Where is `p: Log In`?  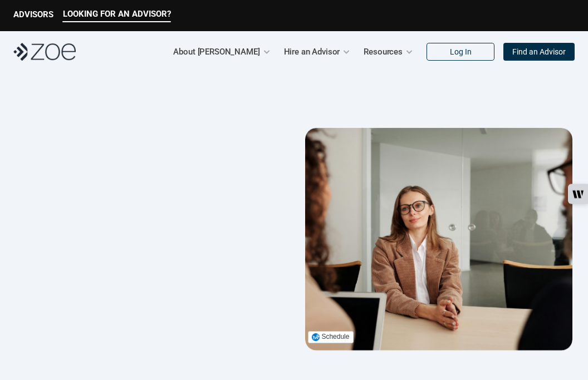 p: Log In is located at coordinates (460, 52).